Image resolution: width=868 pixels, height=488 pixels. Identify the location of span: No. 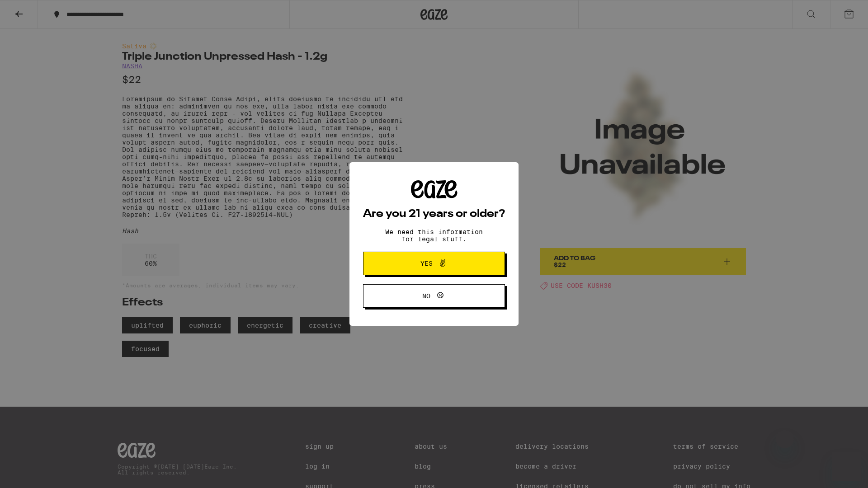
(426, 295).